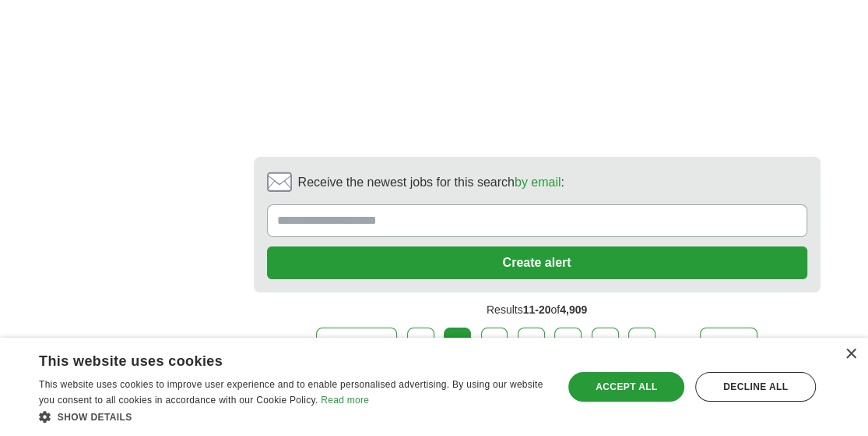 The image size is (868, 436). Describe the element at coordinates (538, 309) in the screenshot. I see `span: 11-20` at that location.